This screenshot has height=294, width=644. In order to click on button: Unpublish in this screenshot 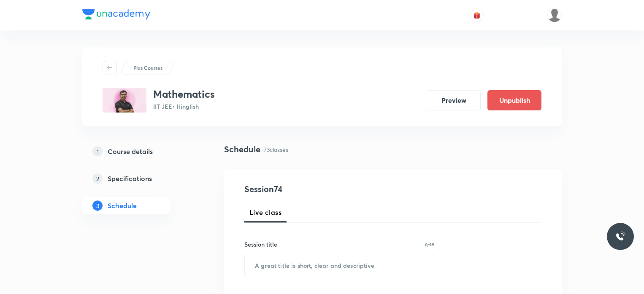, I will do `click(514, 100)`.